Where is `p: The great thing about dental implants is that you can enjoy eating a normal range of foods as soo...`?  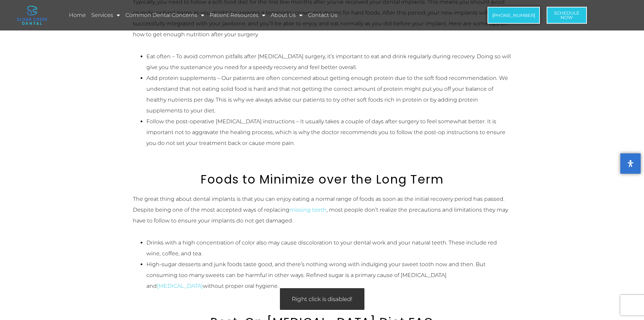
p: The great thing about dental implants is that you can enjoy eating a normal range of foods as soo... is located at coordinates (322, 210).